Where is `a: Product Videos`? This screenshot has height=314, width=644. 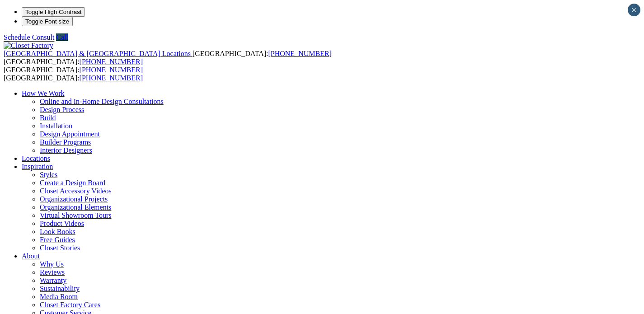
a: Product Videos is located at coordinates (62, 224).